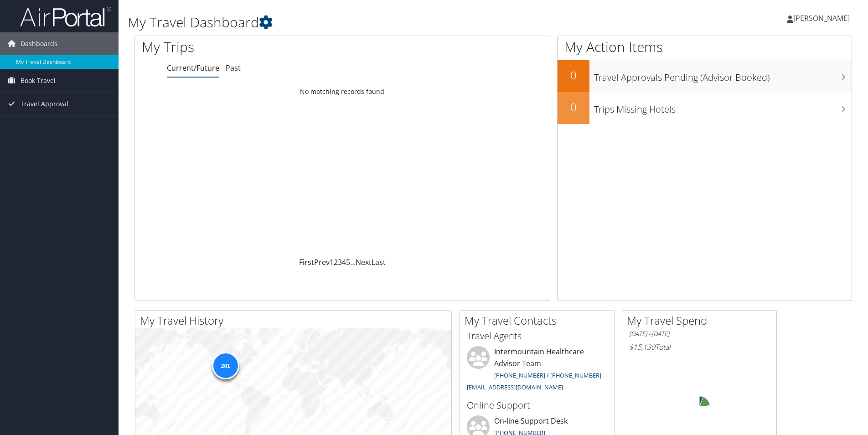 The image size is (868, 435). What do you see at coordinates (37, 81) in the screenshot?
I see `span: Book Travel` at bounding box center [37, 81].